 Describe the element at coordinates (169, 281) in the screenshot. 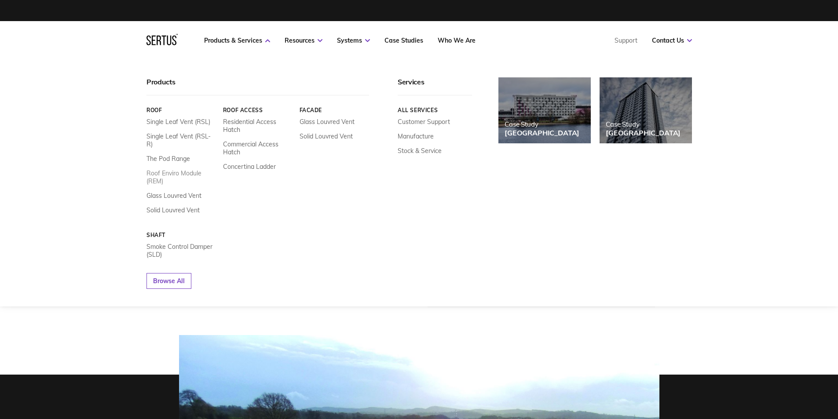

I see `a: Browse All` at that location.